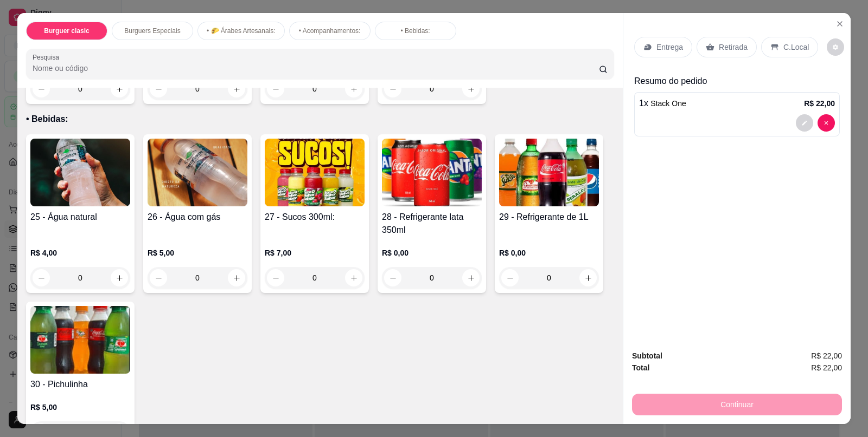  I want to click on strong: Total, so click(640, 368).